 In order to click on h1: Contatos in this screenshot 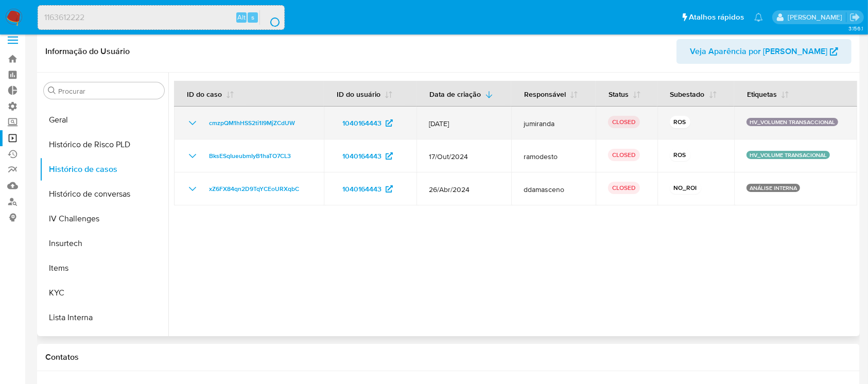, I will do `click(449, 357)`.